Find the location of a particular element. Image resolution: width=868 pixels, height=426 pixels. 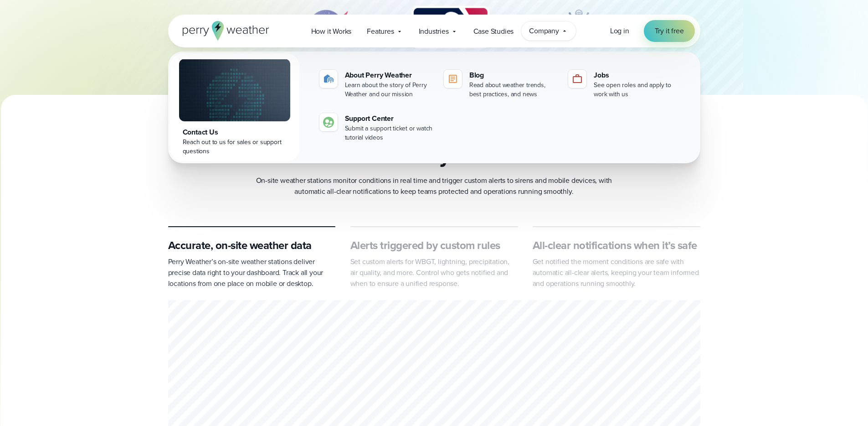

div: Blog is located at coordinates (513, 75).